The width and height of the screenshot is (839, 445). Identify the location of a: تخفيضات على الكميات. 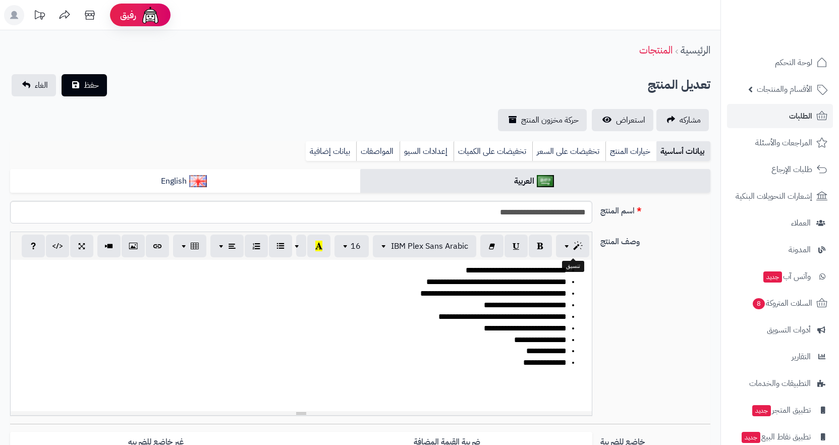
(493, 151).